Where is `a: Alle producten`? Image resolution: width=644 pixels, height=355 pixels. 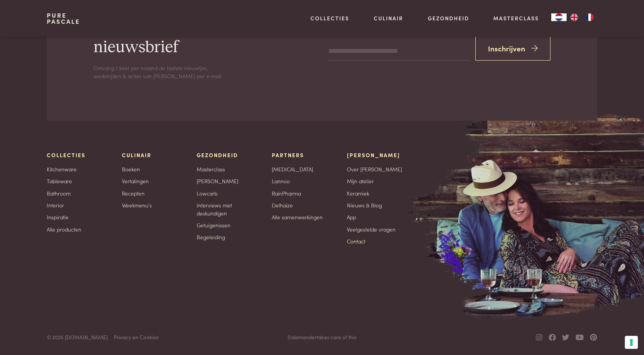 a: Alle producten is located at coordinates (64, 229).